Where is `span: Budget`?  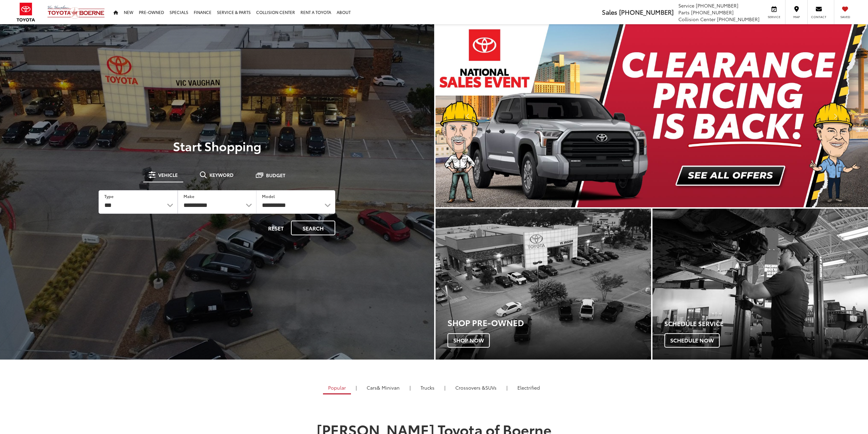 span: Budget is located at coordinates (275, 176).